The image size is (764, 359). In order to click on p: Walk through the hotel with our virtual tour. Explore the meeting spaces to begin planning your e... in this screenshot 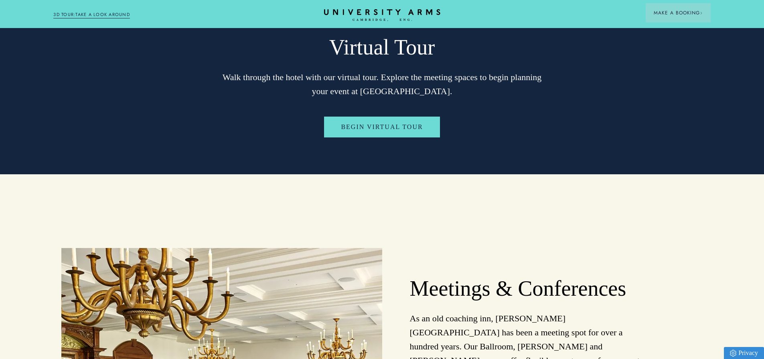, I will do `click(382, 84)`.